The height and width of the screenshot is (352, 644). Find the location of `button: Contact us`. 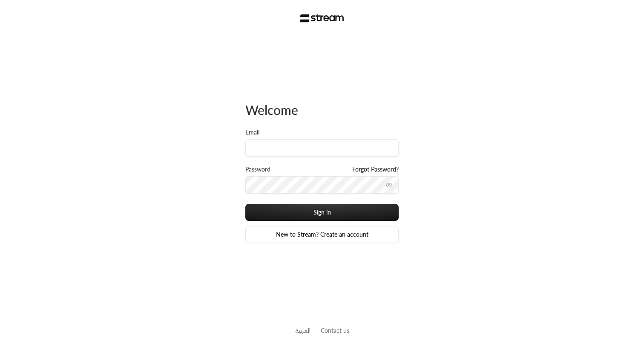

button: Contact us is located at coordinates (335, 331).